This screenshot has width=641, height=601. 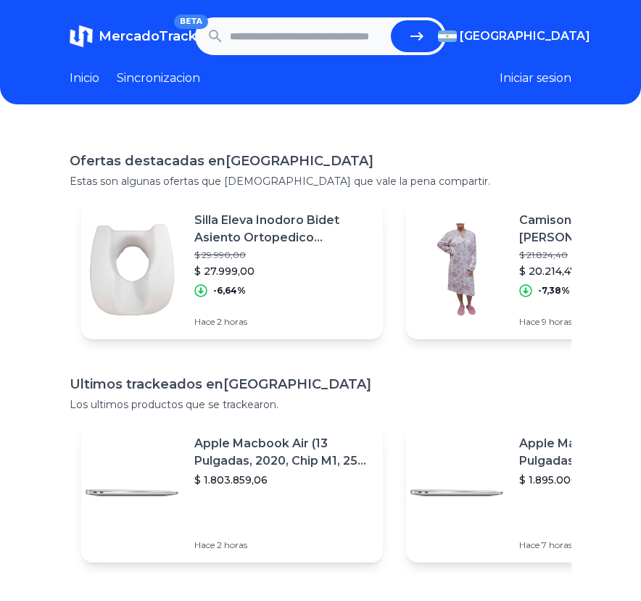 I want to click on p: Los ultimos productos que se trackearon., so click(x=320, y=404).